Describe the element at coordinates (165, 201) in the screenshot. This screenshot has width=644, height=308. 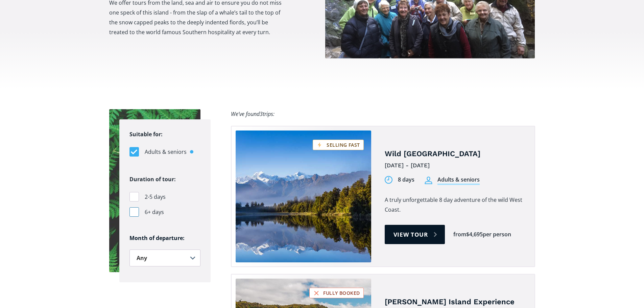
I see `form: Filters` at that location.